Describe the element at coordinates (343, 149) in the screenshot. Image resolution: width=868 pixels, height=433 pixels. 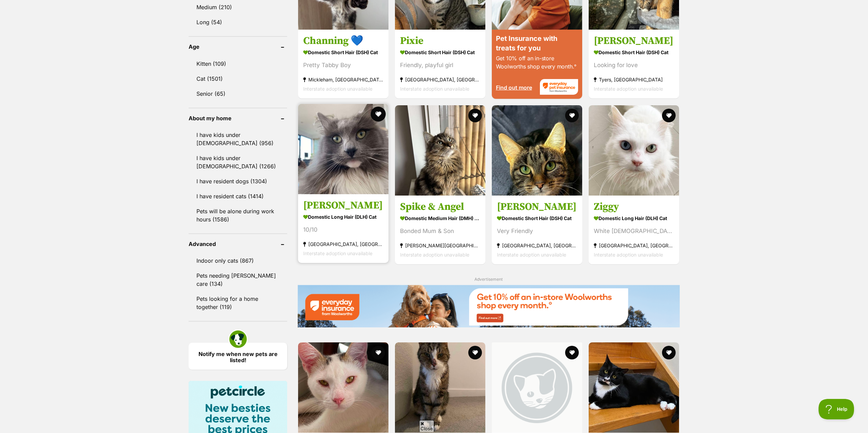
I see `img: Gus - Domestic Long Hair (DLH) Cat` at that location.